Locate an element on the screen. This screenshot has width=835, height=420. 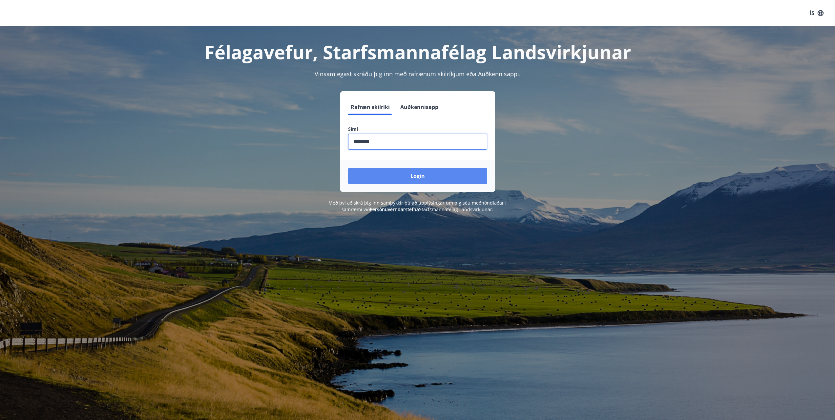
span: Með því að skrá þig inn samþykkir þú að upplýsingar um þig séu meðhöndlaðar í samræmi við Starfsm... is located at coordinates (417, 206).